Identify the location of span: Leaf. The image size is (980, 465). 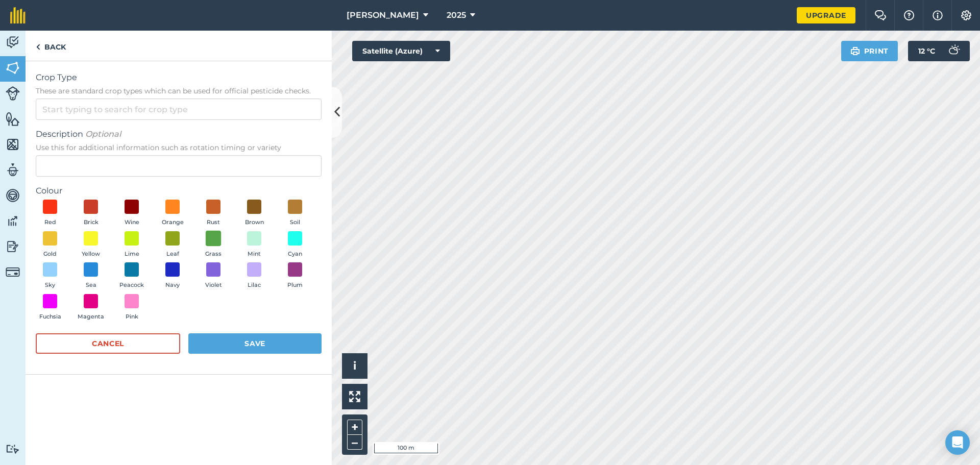
(173, 254).